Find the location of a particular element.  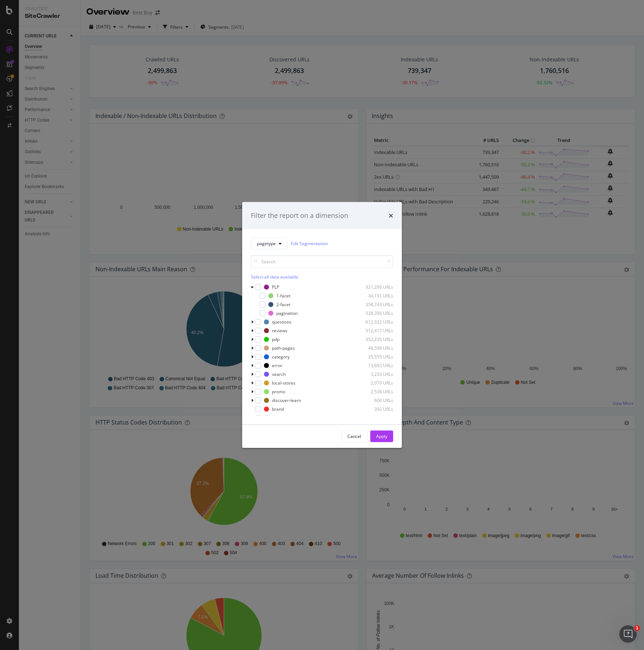

div: 352,235 URLs is located at coordinates (375, 339).